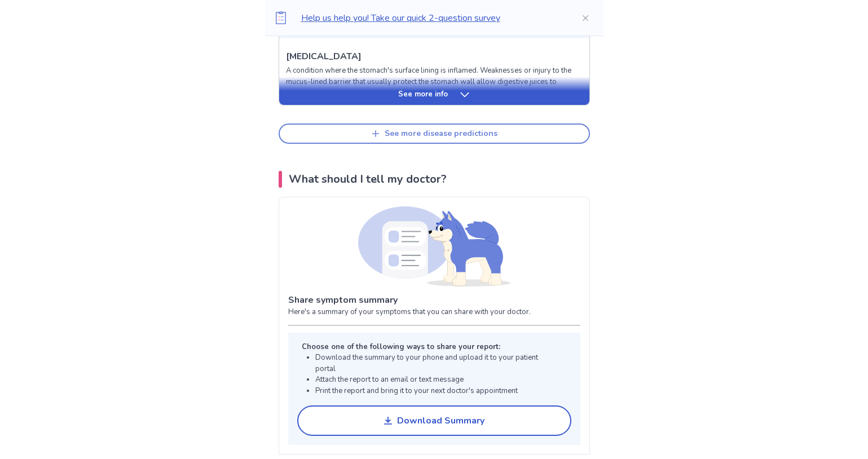  What do you see at coordinates (434, 246) in the screenshot?
I see `img: Shiba (Report)` at bounding box center [434, 246].